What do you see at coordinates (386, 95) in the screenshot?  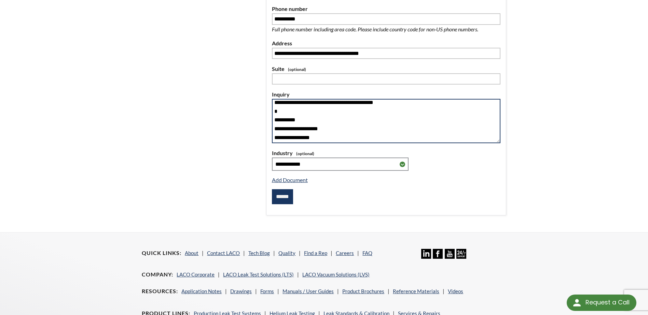 I see `label: Inquiry` at bounding box center [386, 95].